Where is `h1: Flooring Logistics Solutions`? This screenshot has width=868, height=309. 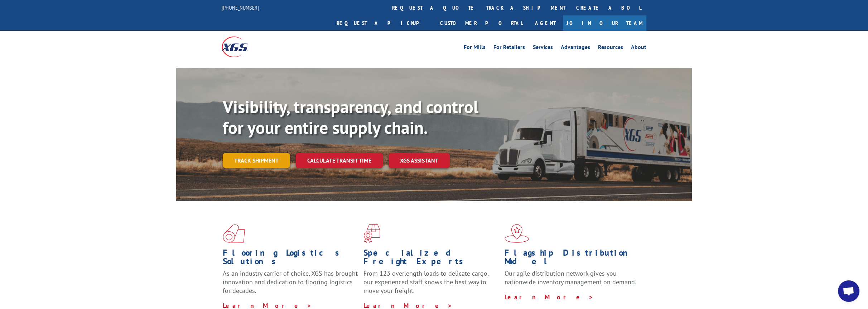 h1: Flooring Logistics Solutions is located at coordinates (291, 259).